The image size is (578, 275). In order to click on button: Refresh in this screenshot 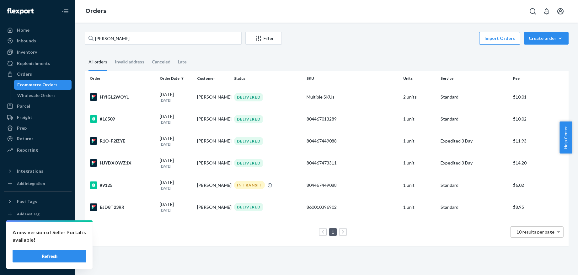, I will do `click(49, 256)`.